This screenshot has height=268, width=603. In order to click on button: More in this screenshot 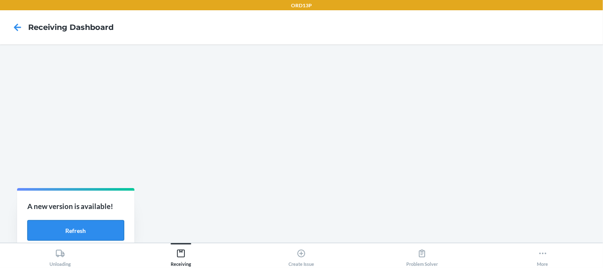, I will do `click(542, 254)`.